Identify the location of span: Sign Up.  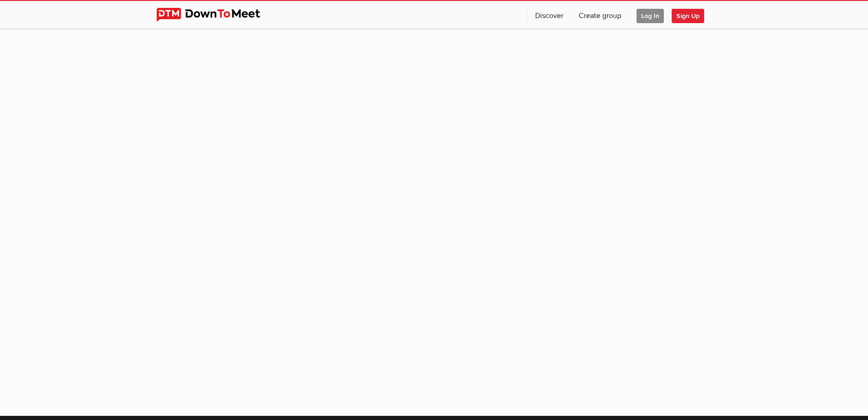
(688, 16).